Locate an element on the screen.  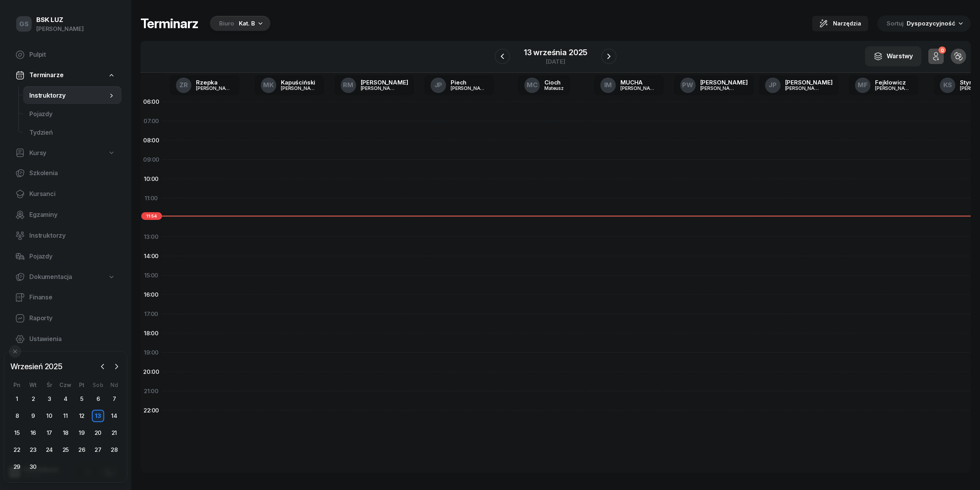
button: Warstwy is located at coordinates (893, 57).